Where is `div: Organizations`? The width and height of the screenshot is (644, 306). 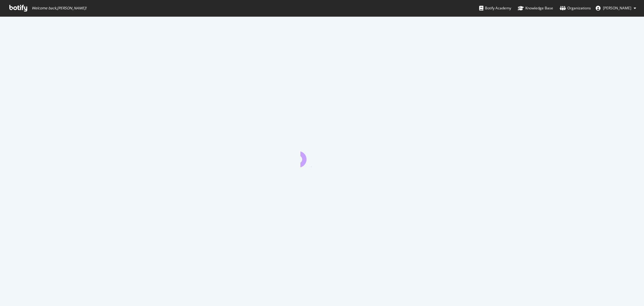 div: Organizations is located at coordinates (575, 8).